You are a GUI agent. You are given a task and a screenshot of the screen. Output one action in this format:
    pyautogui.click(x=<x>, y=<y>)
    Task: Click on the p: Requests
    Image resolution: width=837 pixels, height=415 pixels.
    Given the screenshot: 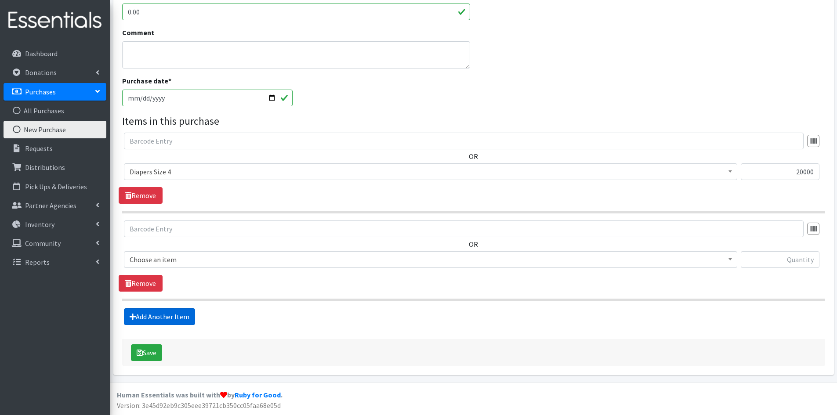 What is the action you would take?
    pyautogui.click(x=39, y=148)
    